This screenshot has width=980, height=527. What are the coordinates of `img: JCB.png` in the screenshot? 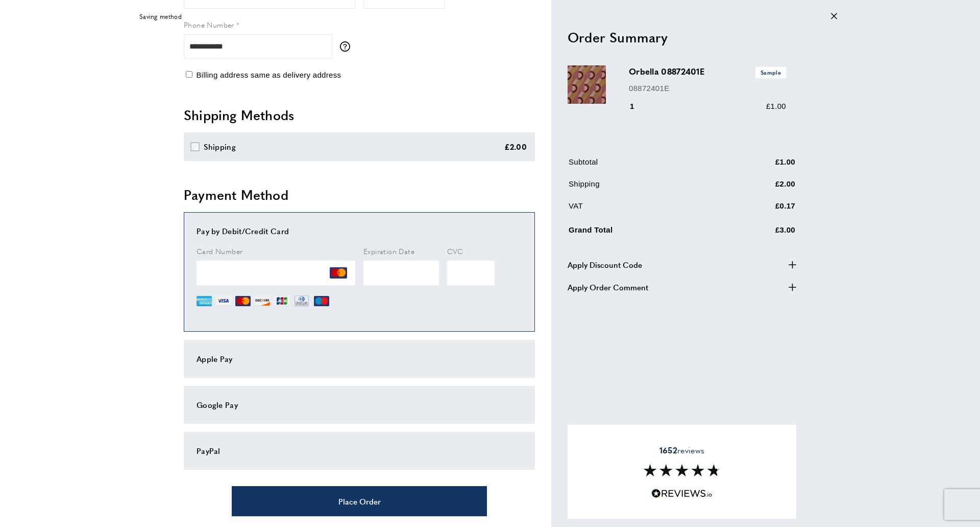 It's located at (282, 301).